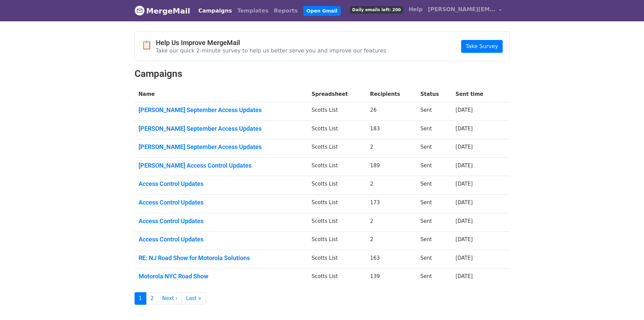 The width and height of the screenshot is (644, 320). I want to click on a: Next ›, so click(170, 298).